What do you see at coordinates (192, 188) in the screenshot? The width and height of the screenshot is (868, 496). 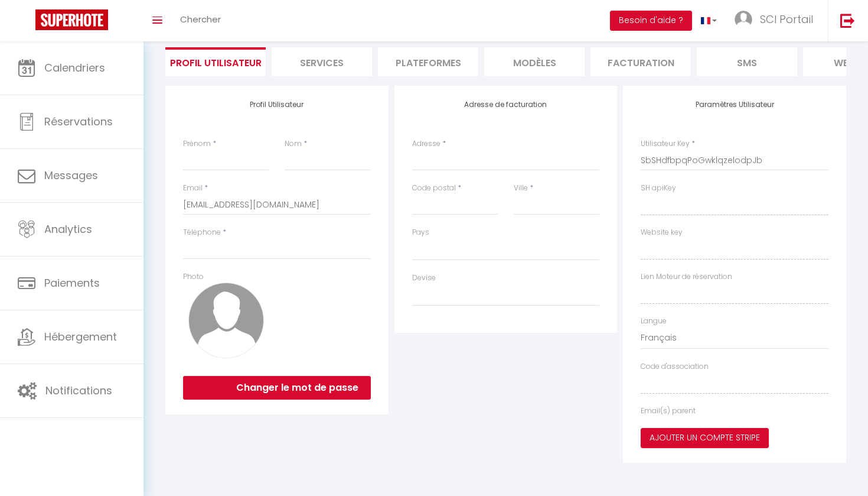 I see `label: Email` at bounding box center [192, 188].